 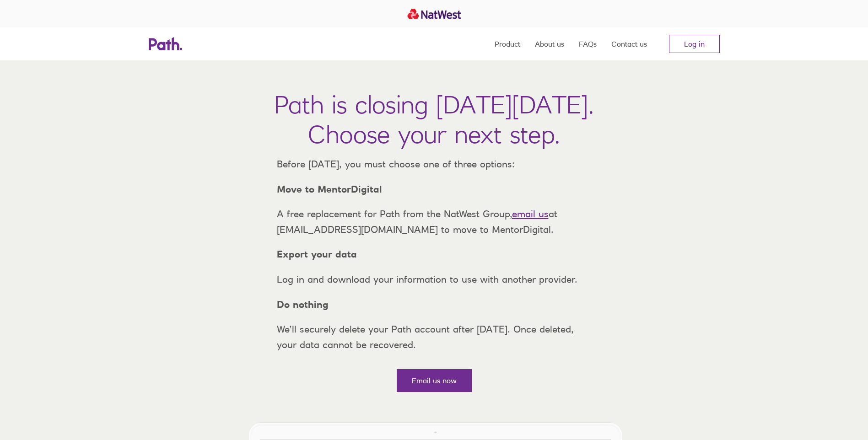 I want to click on a: email us, so click(x=530, y=214).